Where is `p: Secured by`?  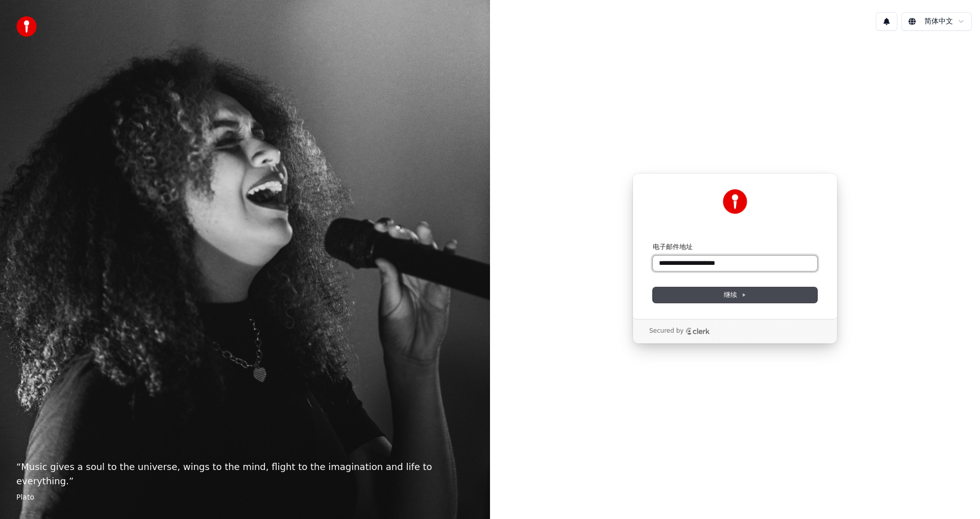 p: Secured by is located at coordinates (666, 331).